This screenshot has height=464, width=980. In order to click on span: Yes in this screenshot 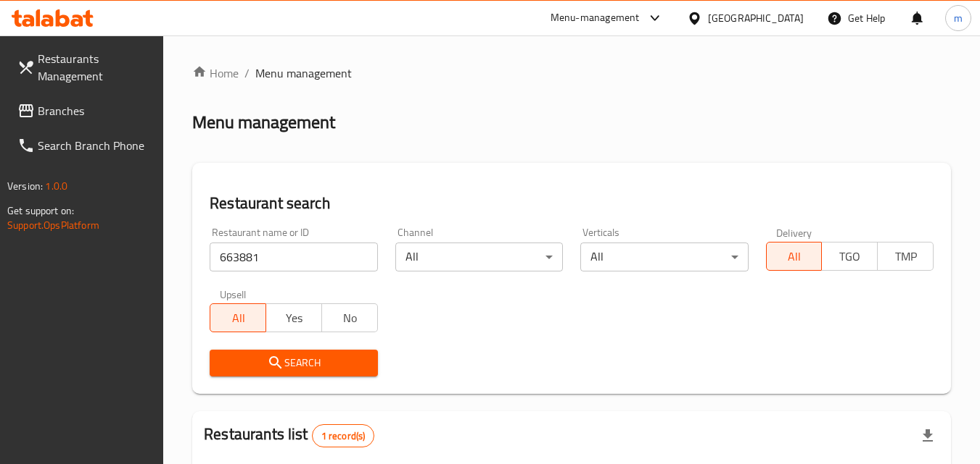, I will do `click(294, 318)`.